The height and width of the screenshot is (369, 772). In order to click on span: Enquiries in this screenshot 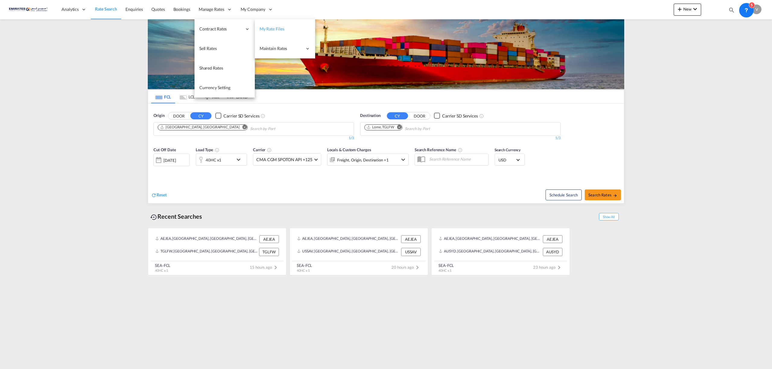, I will do `click(134, 9)`.